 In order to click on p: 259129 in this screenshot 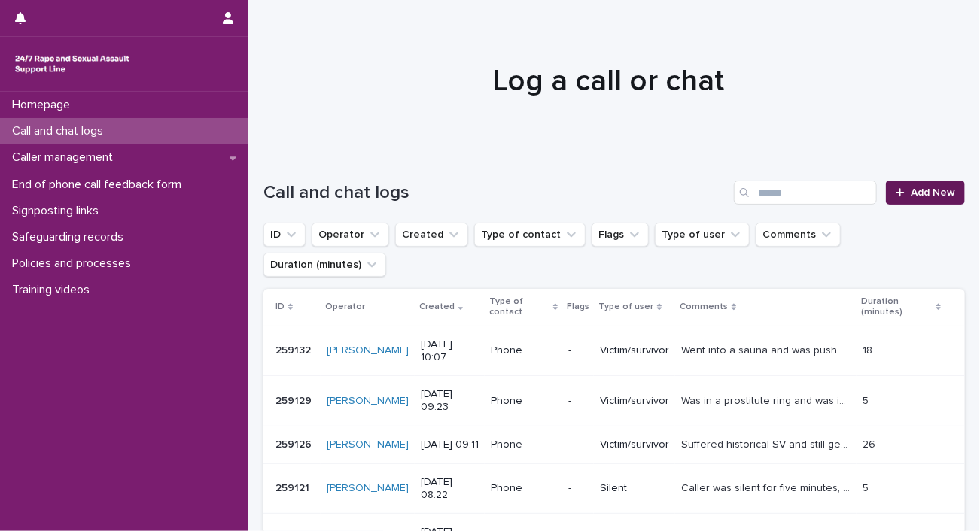, I will do `click(295, 399)`.